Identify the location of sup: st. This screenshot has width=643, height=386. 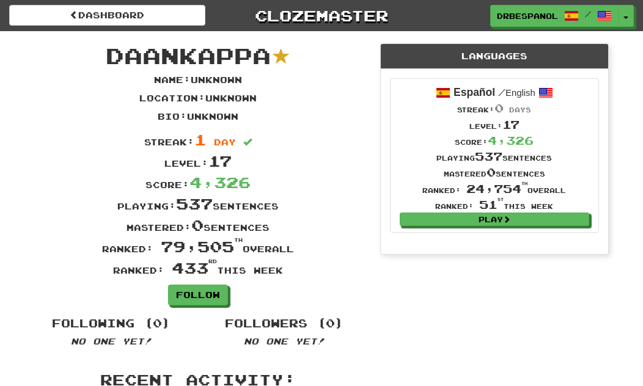
(501, 199).